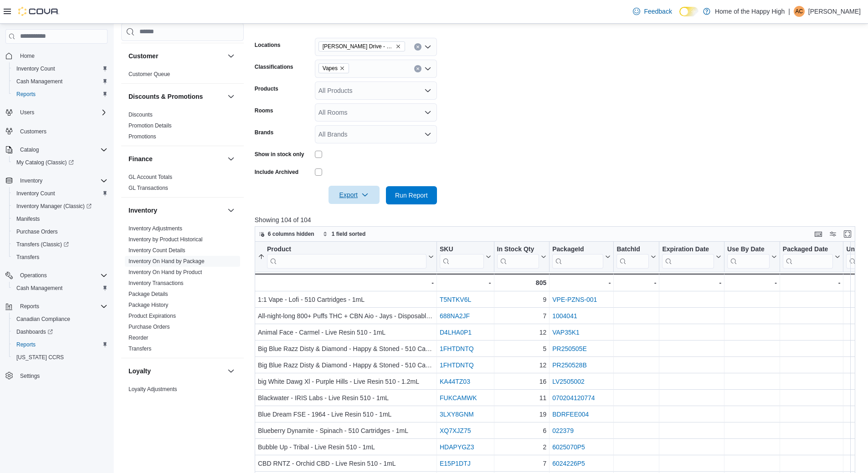 The width and height of the screenshot is (868, 473). I want to click on div: 5, so click(521, 349).